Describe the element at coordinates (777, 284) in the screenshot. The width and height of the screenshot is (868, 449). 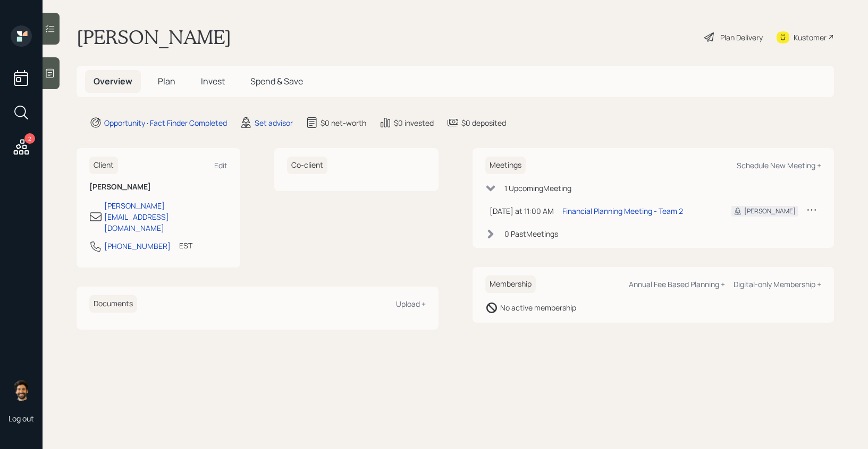
I see `div: Digital-only Membership +` at that location.